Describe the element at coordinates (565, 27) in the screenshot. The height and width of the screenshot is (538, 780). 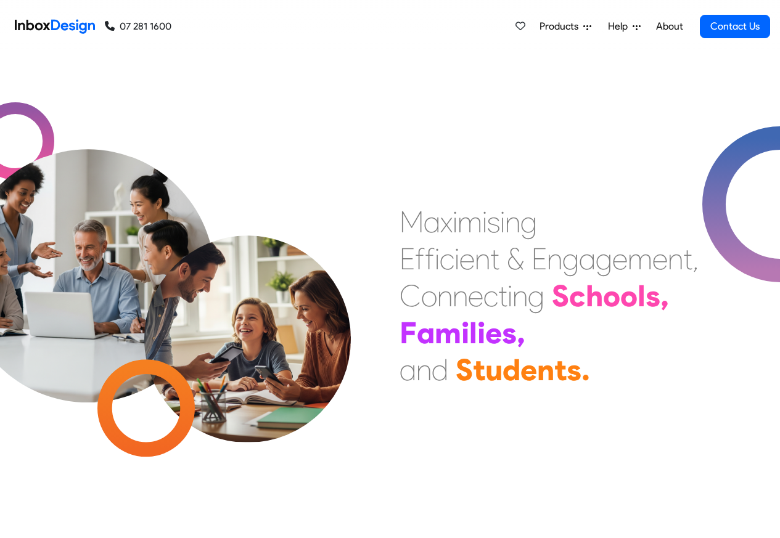
I see `a: Products` at that location.